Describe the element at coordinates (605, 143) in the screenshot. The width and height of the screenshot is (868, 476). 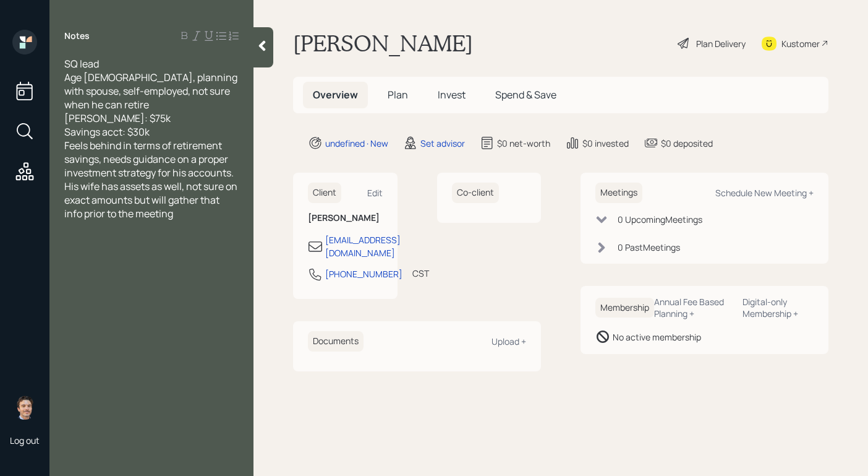
I see `div: $0 invested` at that location.